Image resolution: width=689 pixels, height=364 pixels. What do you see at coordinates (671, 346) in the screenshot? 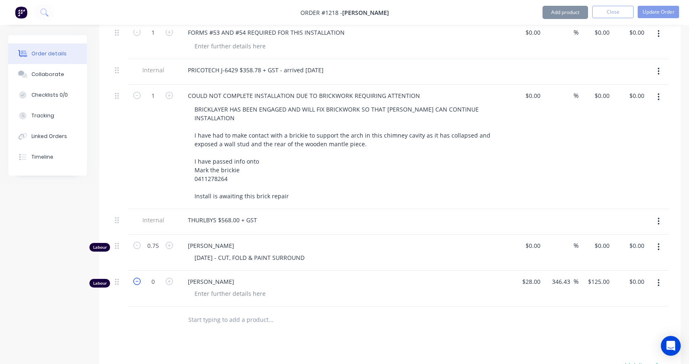
I see `div: Open Intercom Messenger` at bounding box center [671, 346].